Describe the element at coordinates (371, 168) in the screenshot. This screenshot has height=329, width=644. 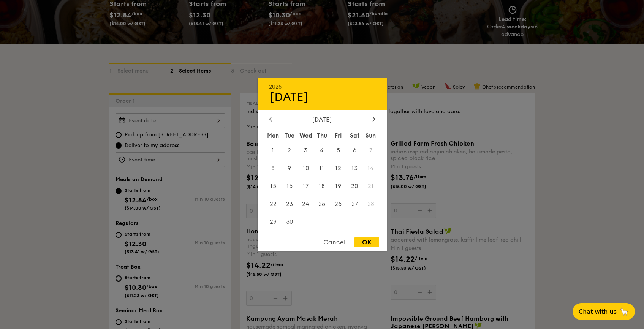
I see `span: 14` at that location.